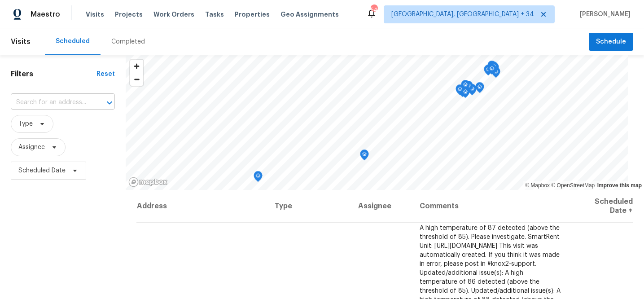 The height and width of the screenshot is (299, 644). What do you see at coordinates (602, 206) in the screenshot?
I see `th: Scheduled Date ↑` at bounding box center [602, 206].